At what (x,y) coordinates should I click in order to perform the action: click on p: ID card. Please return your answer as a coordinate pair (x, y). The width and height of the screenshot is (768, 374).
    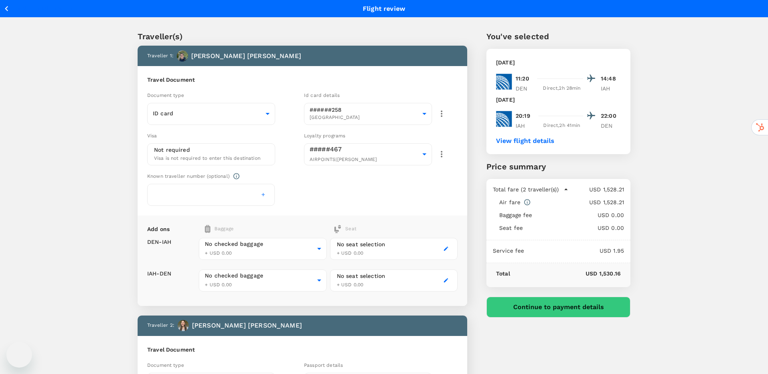
    Looking at the image, I should click on (208, 113).